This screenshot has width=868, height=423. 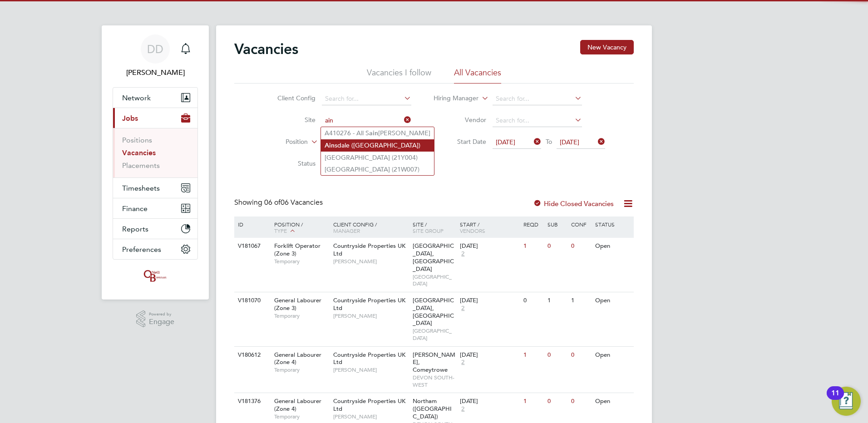 What do you see at coordinates (251, 247) in the screenshot?
I see `div: V181067` at bounding box center [251, 247].